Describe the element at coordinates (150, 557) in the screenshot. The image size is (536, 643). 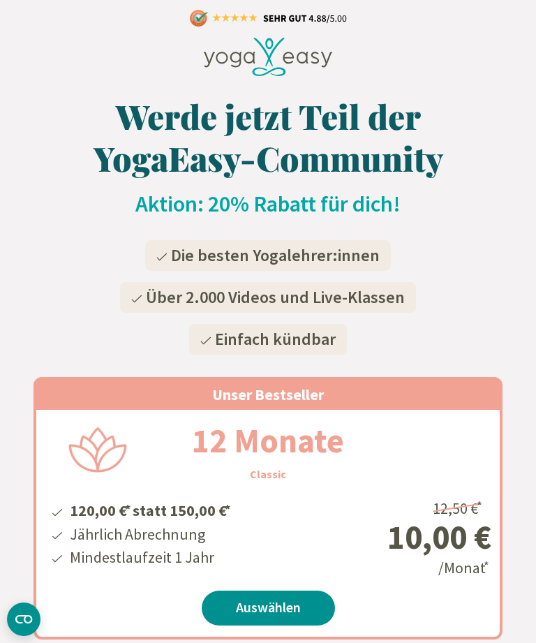
I see `li: Mindestlaufzeit 1 Jahr` at that location.